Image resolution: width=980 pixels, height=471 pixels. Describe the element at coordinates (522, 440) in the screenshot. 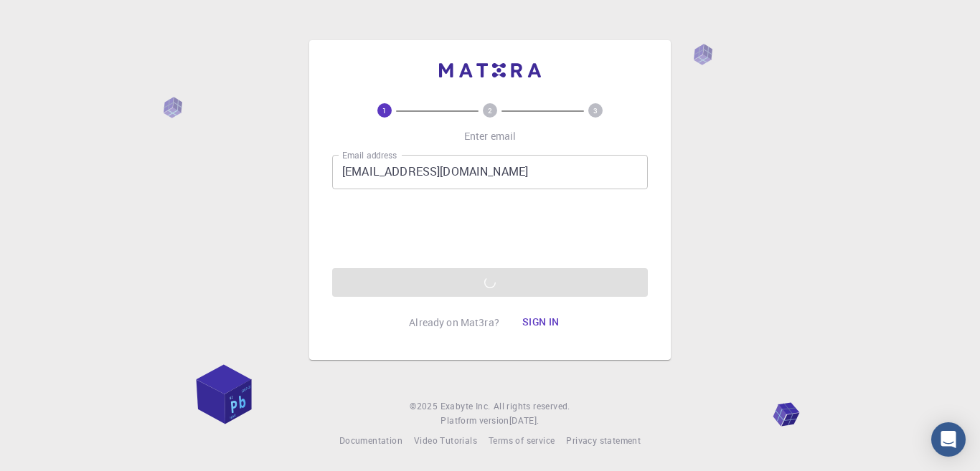

I see `span: Terms of service` at that location.